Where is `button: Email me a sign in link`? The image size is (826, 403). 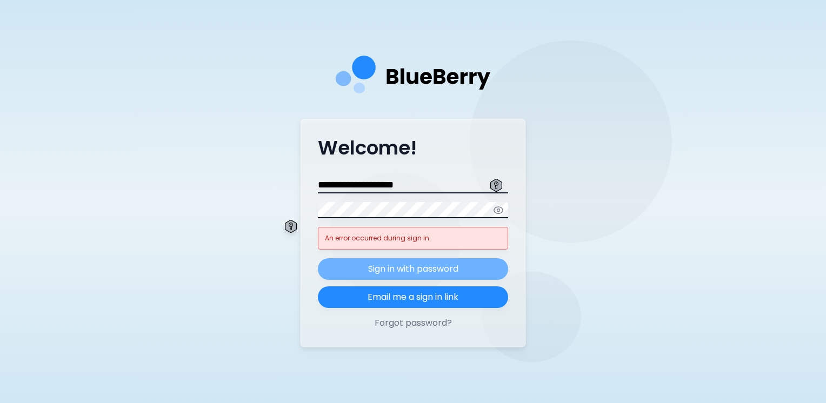
button: Email me a sign in link is located at coordinates (413, 297).